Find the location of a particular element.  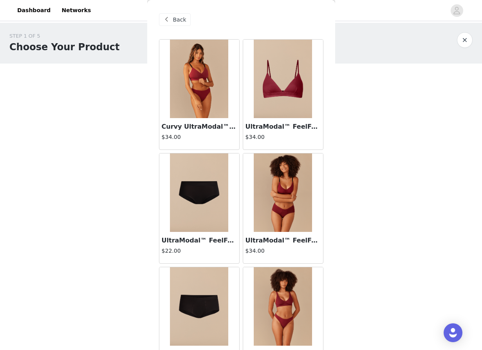

h3: UltraModal™ FeelFree Hipster | Black is located at coordinates (199, 240).